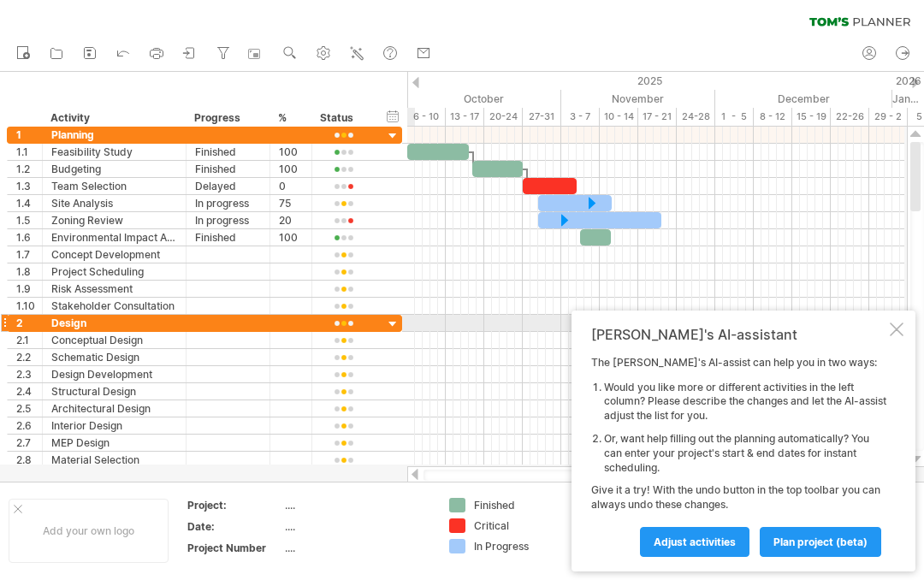 Image resolution: width=924 pixels, height=580 pixels. I want to click on div: December 2025, so click(803, 99).